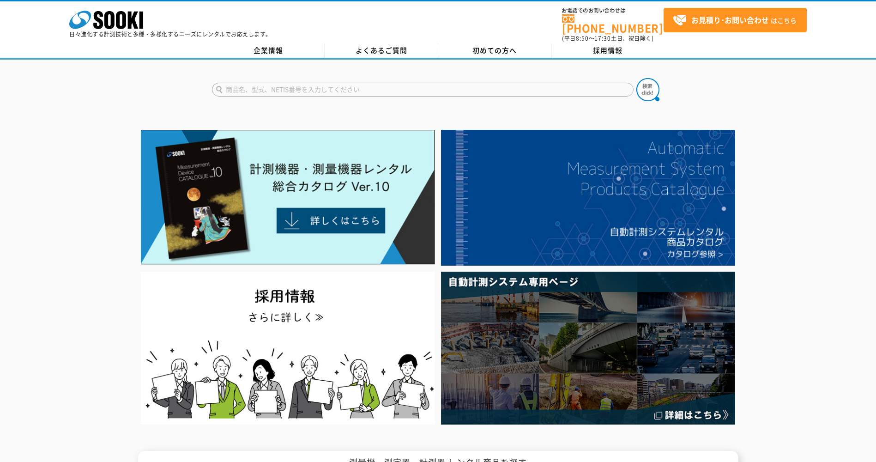 The image size is (876, 462). Describe the element at coordinates (423, 90) in the screenshot. I see `input: 商品名、型式、NETIS番号を入力してください` at that location.